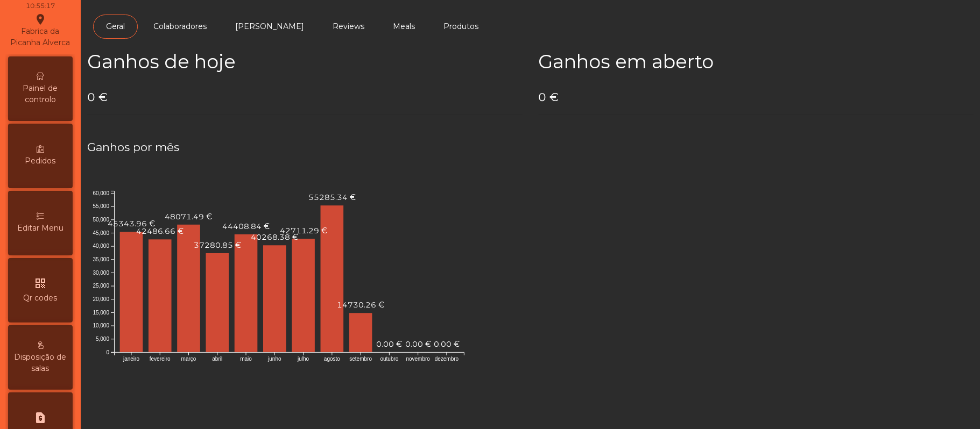 This screenshot has height=429, width=980. What do you see at coordinates (756, 62) in the screenshot?
I see `h2: Ganhos em aberto` at bounding box center [756, 62].